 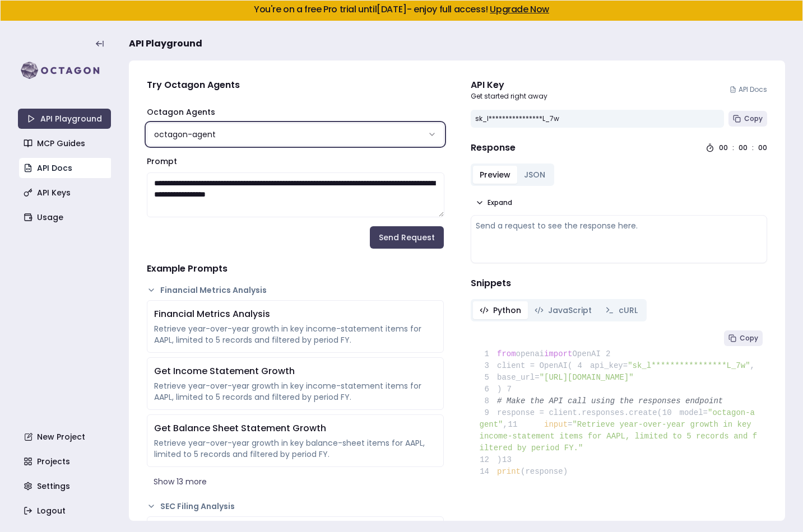 What do you see at coordinates (65, 437) in the screenshot?
I see `a: New Project` at bounding box center [65, 437].